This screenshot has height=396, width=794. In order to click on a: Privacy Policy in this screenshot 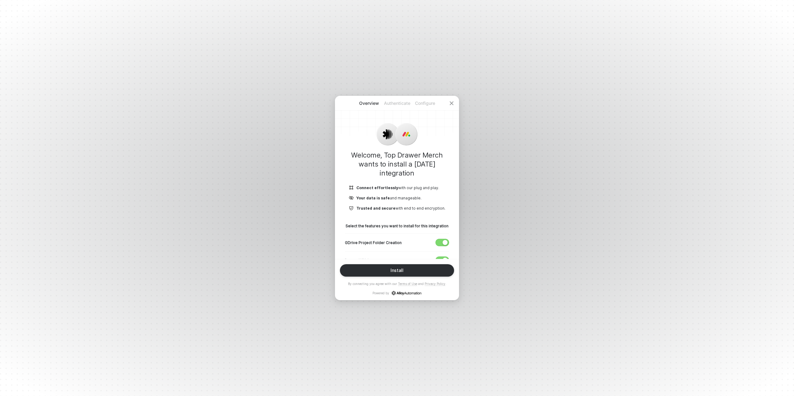, I will do `click(435, 284)`.